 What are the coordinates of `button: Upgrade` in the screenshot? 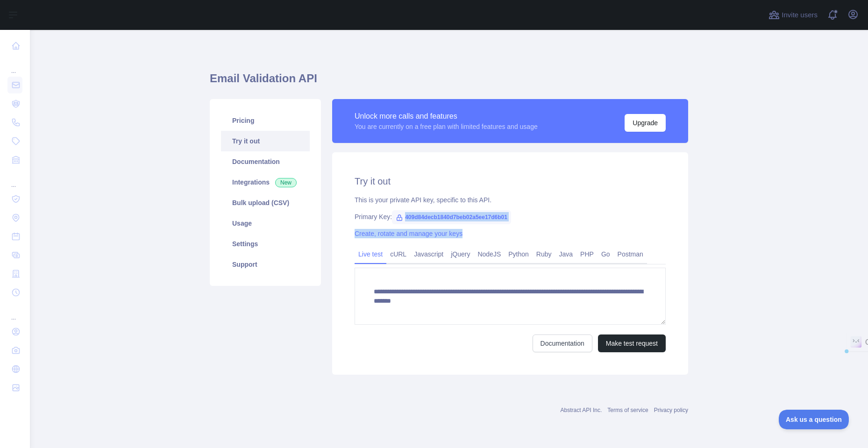 It's located at (644, 123).